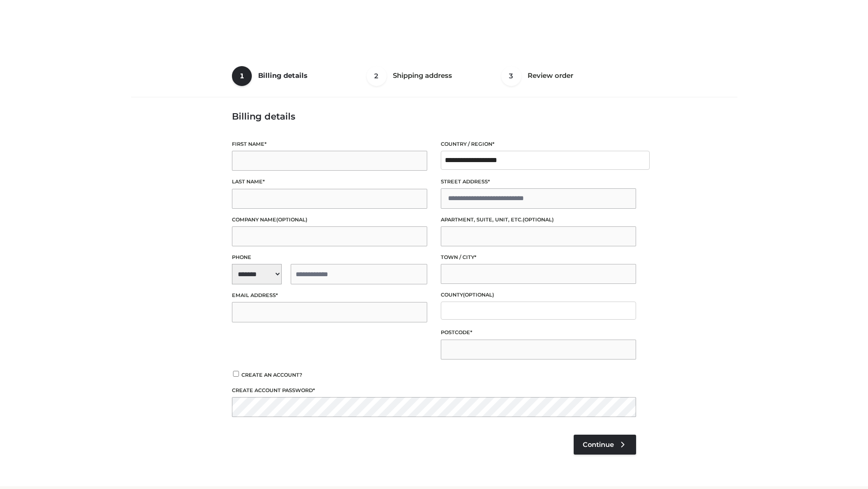  I want to click on span: 2, so click(377, 76).